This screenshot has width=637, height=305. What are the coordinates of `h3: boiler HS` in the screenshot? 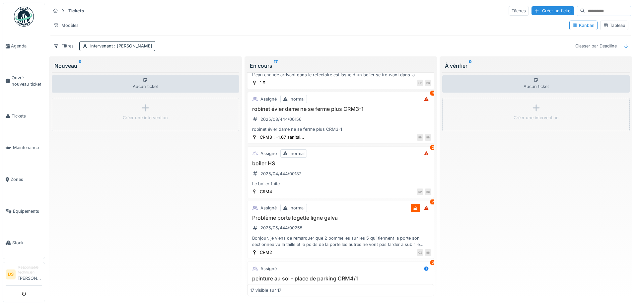 It's located at (340, 163).